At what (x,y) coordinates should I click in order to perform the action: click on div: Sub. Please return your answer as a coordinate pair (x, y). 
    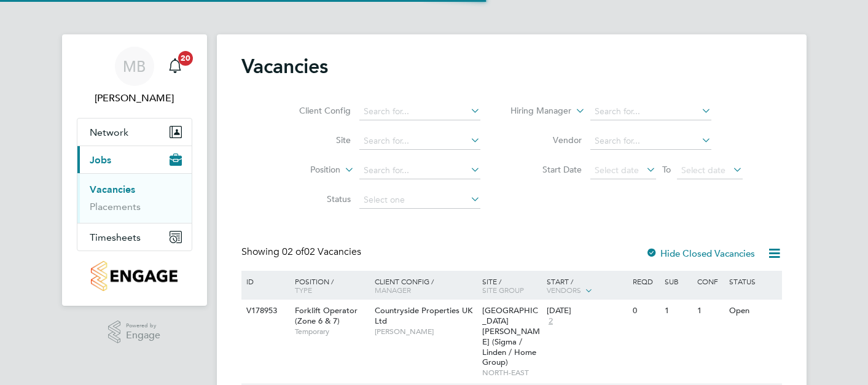
    Looking at the image, I should click on (677, 281).